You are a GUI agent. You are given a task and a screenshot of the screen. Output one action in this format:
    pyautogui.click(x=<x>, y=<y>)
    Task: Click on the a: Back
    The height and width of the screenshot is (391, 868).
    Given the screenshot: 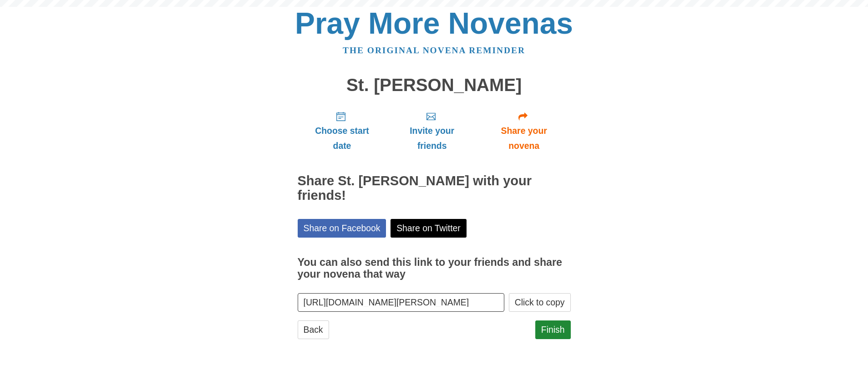 What is the action you would take?
    pyautogui.click(x=313, y=330)
    